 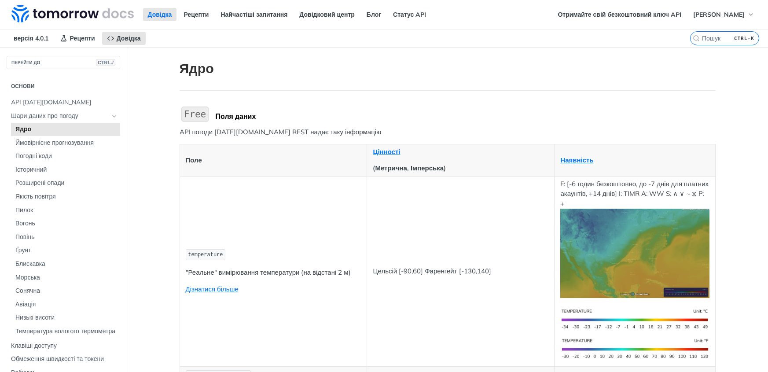 What do you see at coordinates (66, 331) in the screenshot?
I see `a: Температура вологого термометра` at bounding box center [66, 331].